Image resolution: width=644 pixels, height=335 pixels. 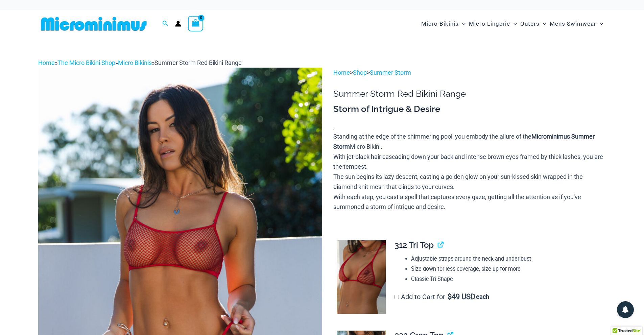 What do you see at coordinates (461, 297) in the screenshot?
I see `span: 49 USD` at bounding box center [461, 297].